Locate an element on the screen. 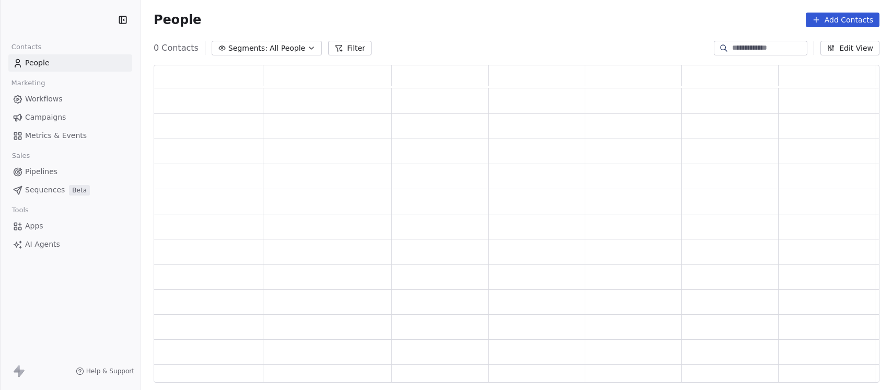  span: Tools is located at coordinates (20, 210).